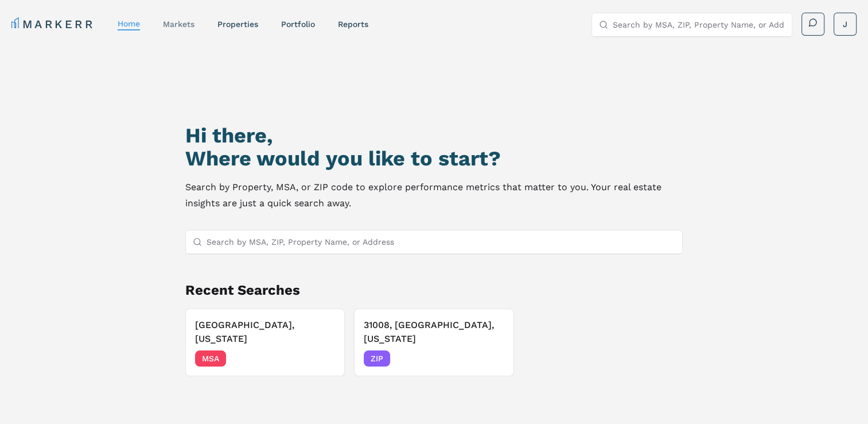  What do you see at coordinates (53, 24) in the screenshot?
I see `a: MARKERR` at bounding box center [53, 24].